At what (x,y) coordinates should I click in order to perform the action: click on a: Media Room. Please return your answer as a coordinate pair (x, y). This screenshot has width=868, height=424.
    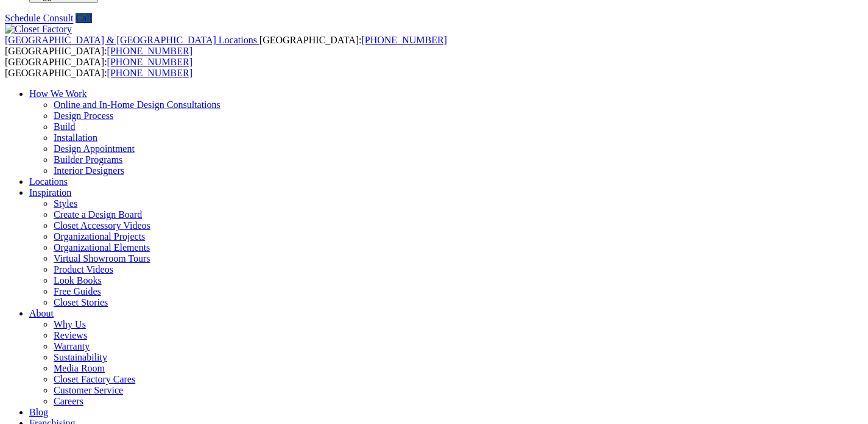
    Looking at the image, I should click on (80, 368).